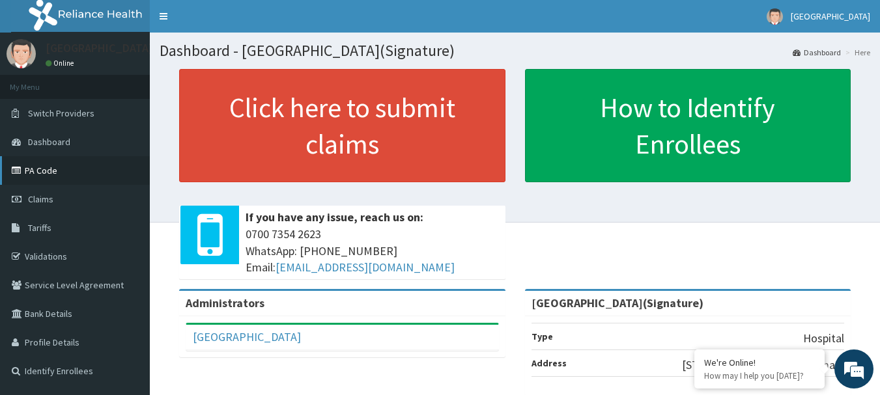 Image resolution: width=880 pixels, height=395 pixels. I want to click on span: Switch Providers, so click(61, 113).